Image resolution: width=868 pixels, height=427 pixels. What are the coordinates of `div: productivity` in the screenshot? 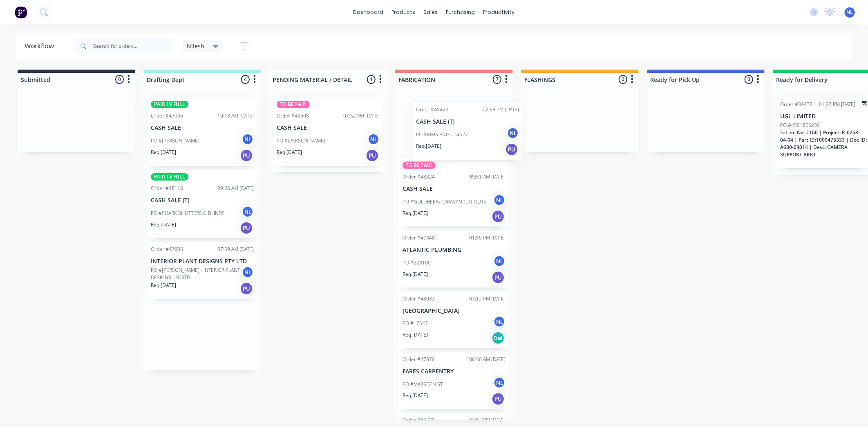 It's located at (499, 12).